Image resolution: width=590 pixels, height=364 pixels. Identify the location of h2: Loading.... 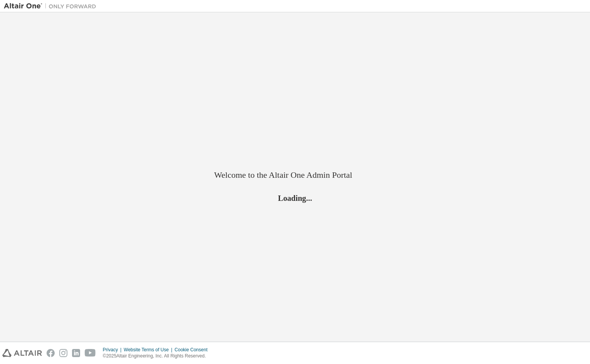
(295, 198).